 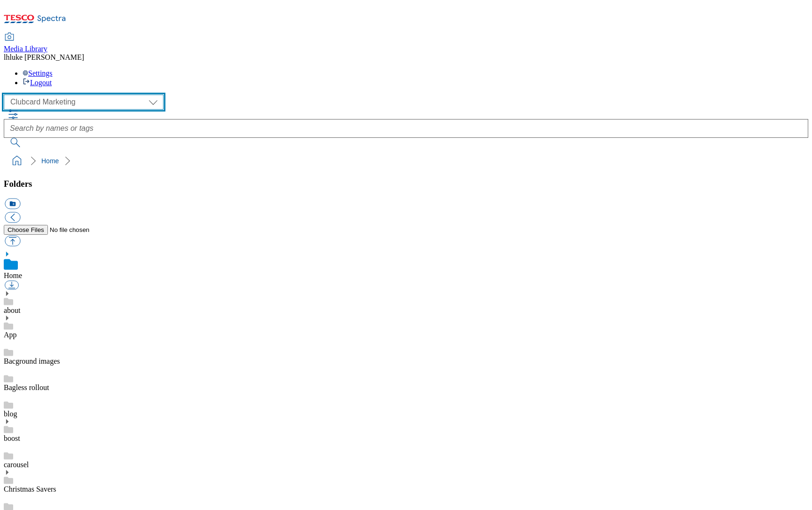 I want to click on a: Settings, so click(x=38, y=73).